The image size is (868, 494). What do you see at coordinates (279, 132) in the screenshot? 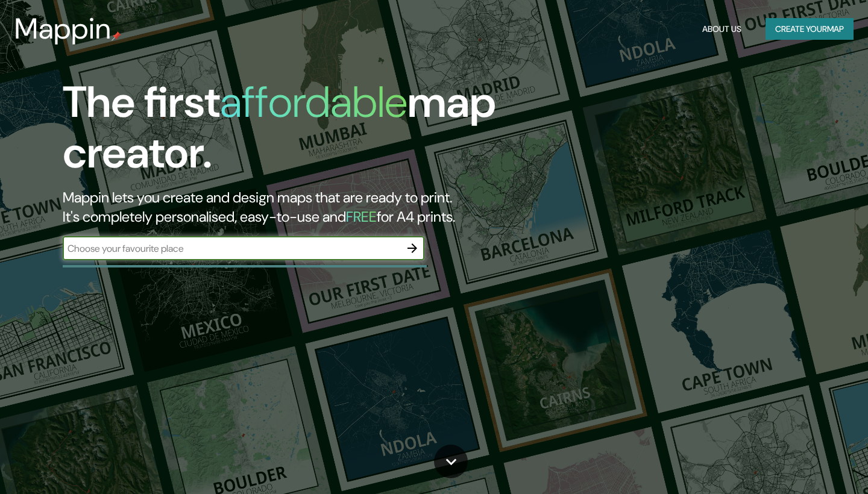
I see `h1: The first map creator.` at bounding box center [279, 132].